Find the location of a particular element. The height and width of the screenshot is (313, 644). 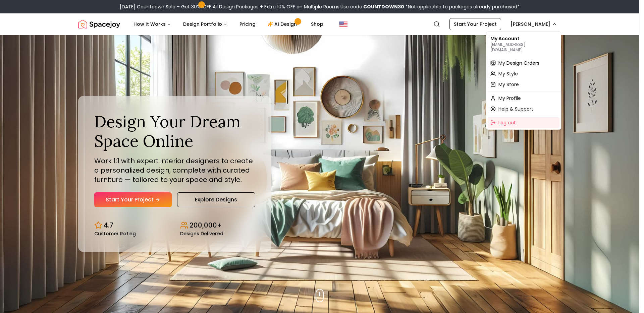

span: Log out is located at coordinates (507, 122).